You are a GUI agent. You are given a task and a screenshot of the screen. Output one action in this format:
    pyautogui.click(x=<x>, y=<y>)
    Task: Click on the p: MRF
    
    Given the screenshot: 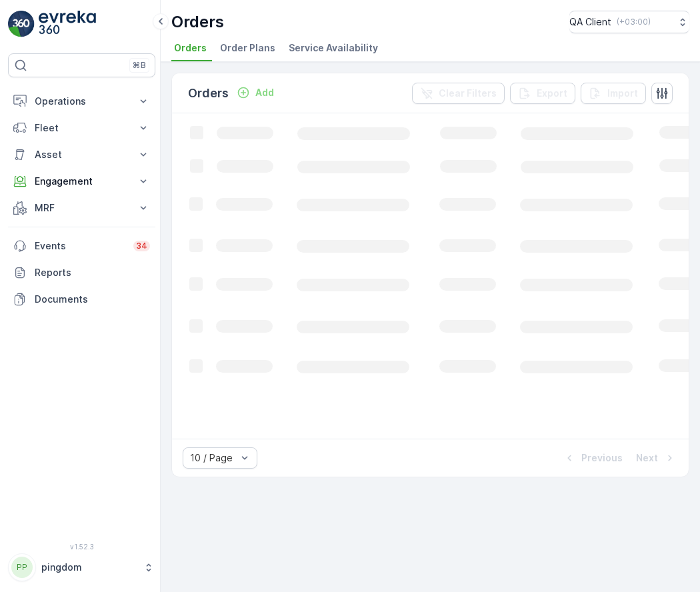 What is the action you would take?
    pyautogui.click(x=82, y=208)
    